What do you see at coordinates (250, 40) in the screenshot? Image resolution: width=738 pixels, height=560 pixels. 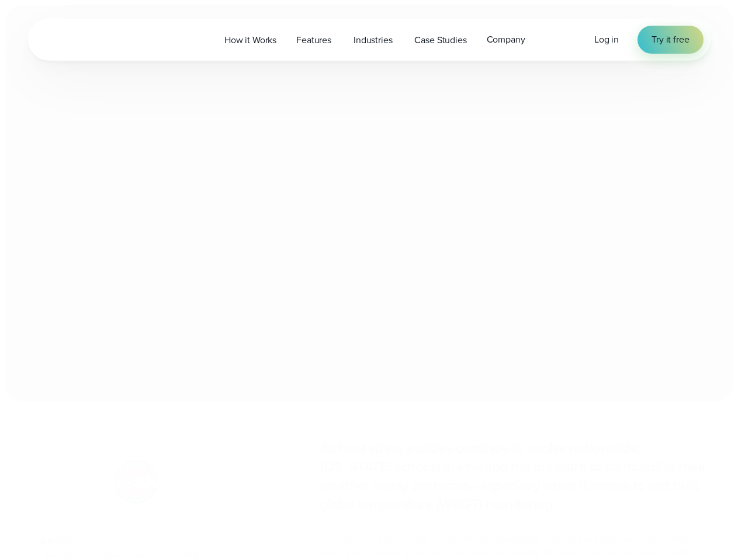 I see `span: How it Works` at bounding box center [250, 40].